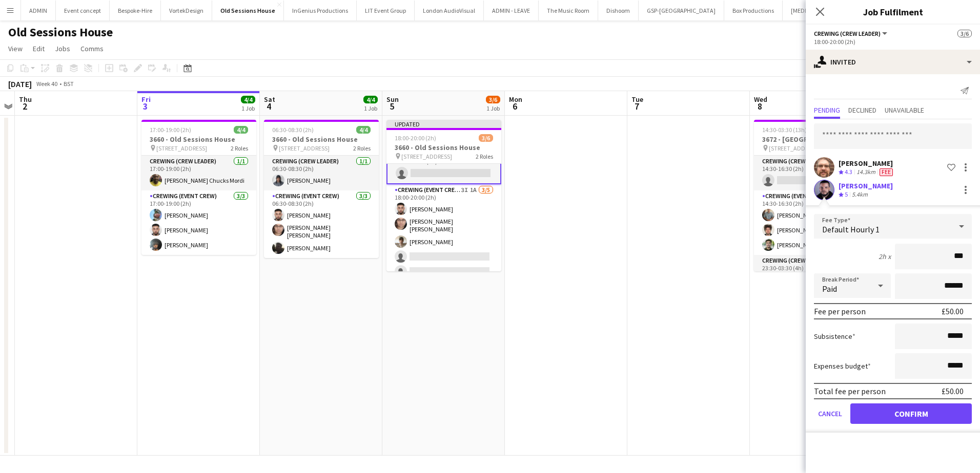 The image size is (980, 473). What do you see at coordinates (637, 99) in the screenshot?
I see `span: Tue` at bounding box center [637, 99].